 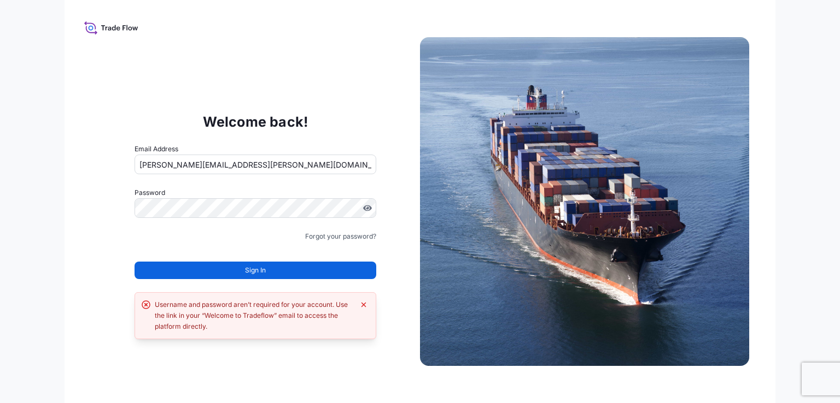 I want to click on div: Username and password aren’t required for your account. Use the link in your “Welcome to Tradeflo..., so click(x=254, y=316).